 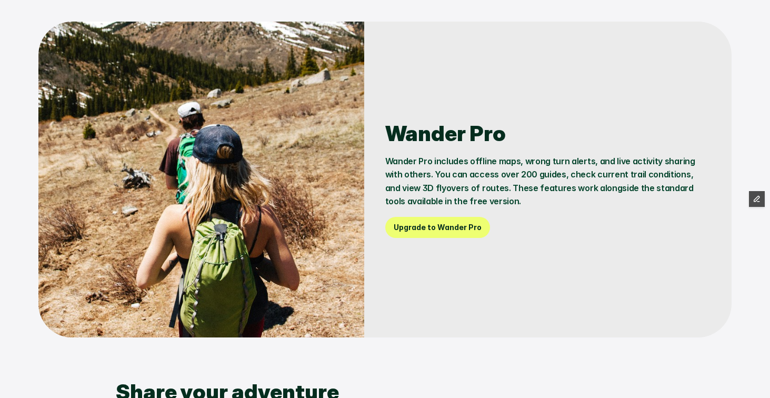 I want to click on h2: Wander Pro, so click(x=543, y=134).